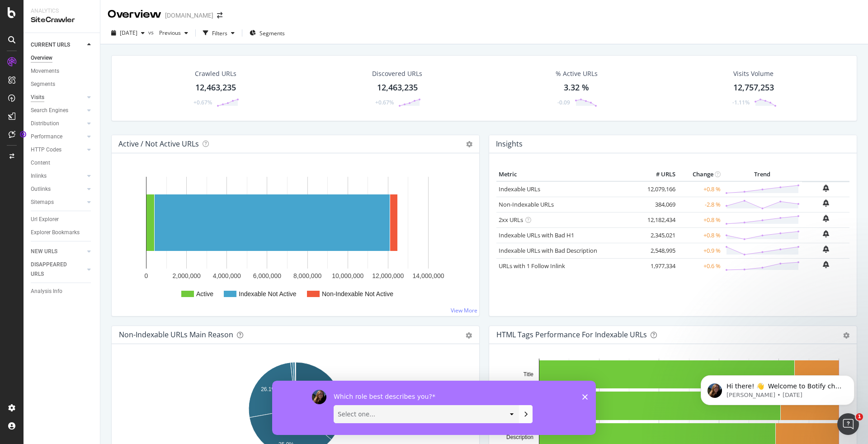 The width and height of the screenshot is (868, 444). Describe the element at coordinates (267, 33) in the screenshot. I see `button: Segments` at that location.